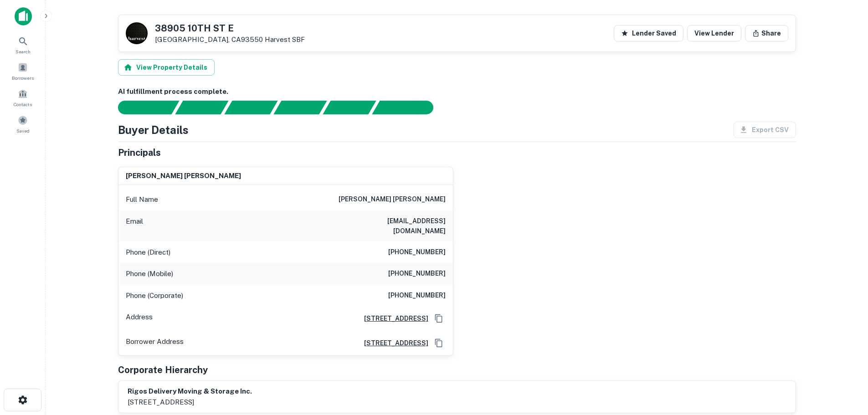  Describe the element at coordinates (166, 67) in the screenshot. I see `button: View Property Details` at that location.